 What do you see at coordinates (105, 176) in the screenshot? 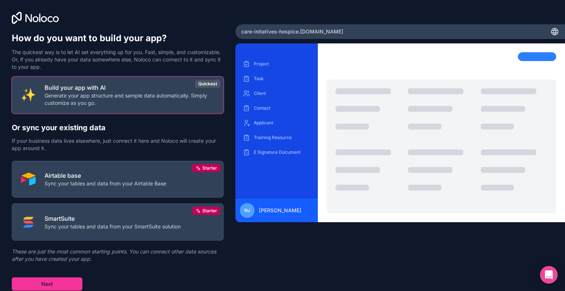
I see `p: Airtable base` at bounding box center [105, 176].